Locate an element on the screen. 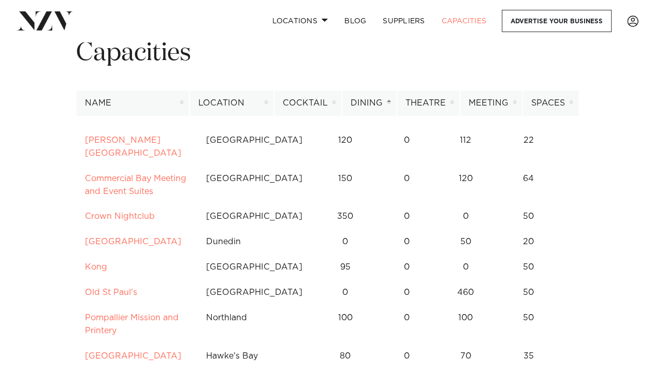 The height and width of the screenshot is (372, 655). th: Name: activate to sort column ascending is located at coordinates (132, 103).